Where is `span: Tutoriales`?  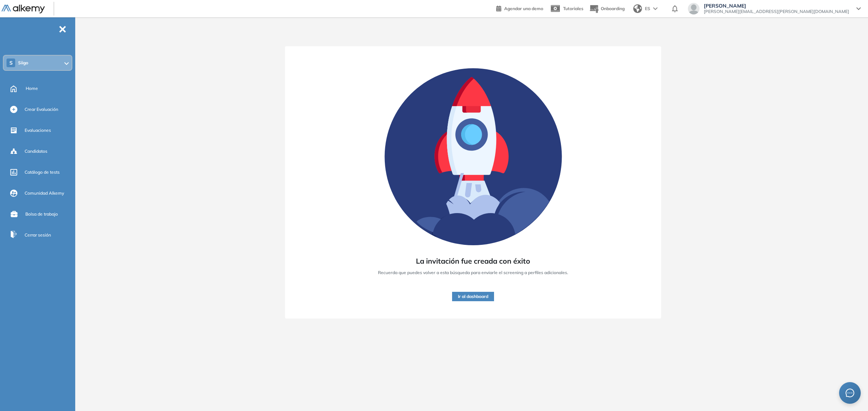
span: Tutoriales is located at coordinates (574, 8).